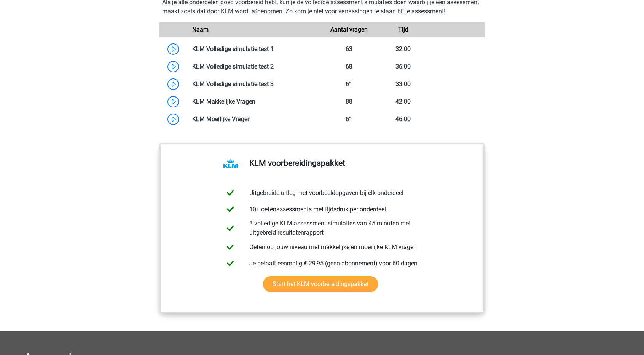 Image resolution: width=644 pixels, height=355 pixels. I want to click on a: Start het KLM voorbereidingspakket, so click(320, 284).